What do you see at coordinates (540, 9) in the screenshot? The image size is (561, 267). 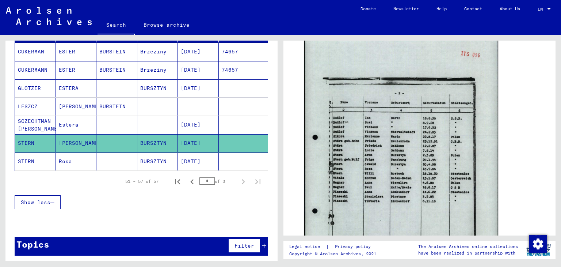 I see `mat-select-trigger: EN` at bounding box center [540, 9].